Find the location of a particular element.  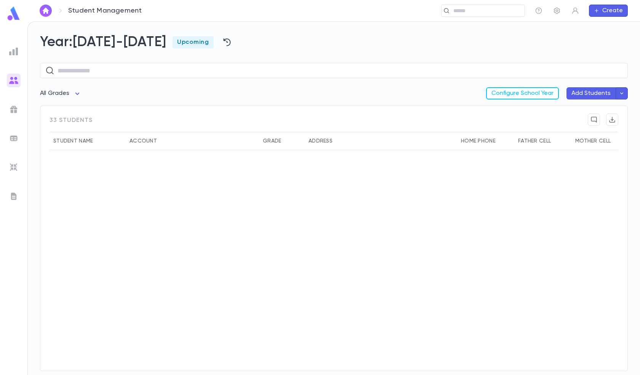

span: All Grades is located at coordinates (55, 93).